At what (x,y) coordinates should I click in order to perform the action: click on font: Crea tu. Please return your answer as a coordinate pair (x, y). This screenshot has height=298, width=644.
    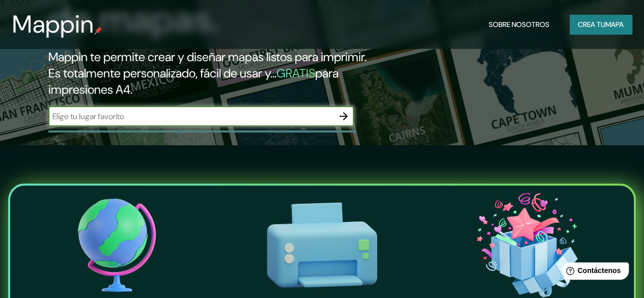
    Looking at the image, I should click on (591, 24).